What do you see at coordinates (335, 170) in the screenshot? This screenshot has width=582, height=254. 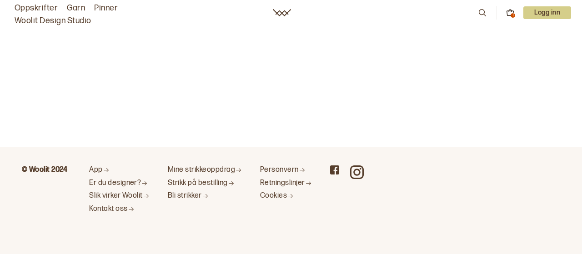 I see `a: Woolit on Facebook` at bounding box center [335, 170].